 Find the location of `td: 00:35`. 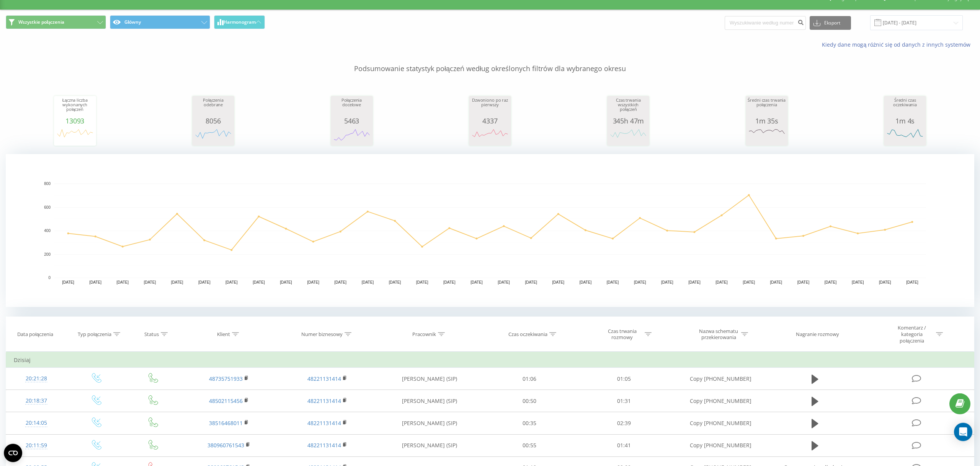

td: 00:35 is located at coordinates (530, 424).